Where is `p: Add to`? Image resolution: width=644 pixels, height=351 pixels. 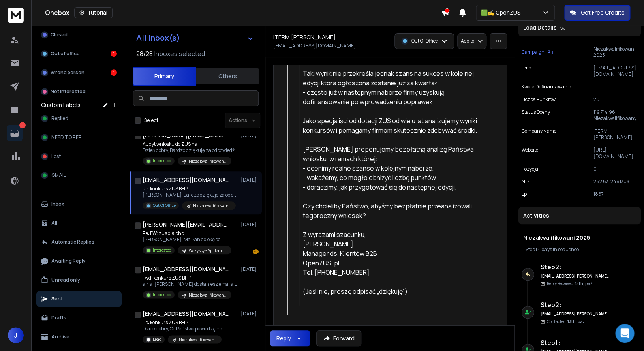
p: Add to is located at coordinates (467, 41).